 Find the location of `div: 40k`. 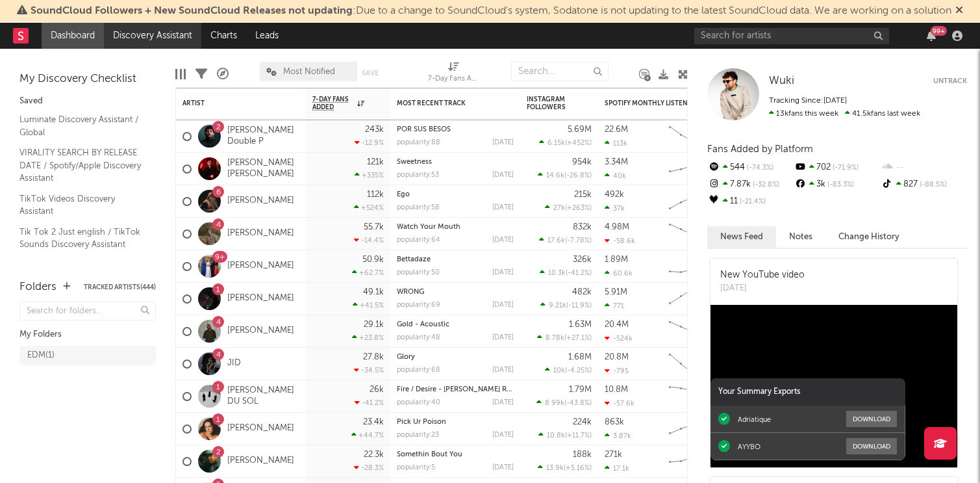

div: 40k is located at coordinates (615, 176).